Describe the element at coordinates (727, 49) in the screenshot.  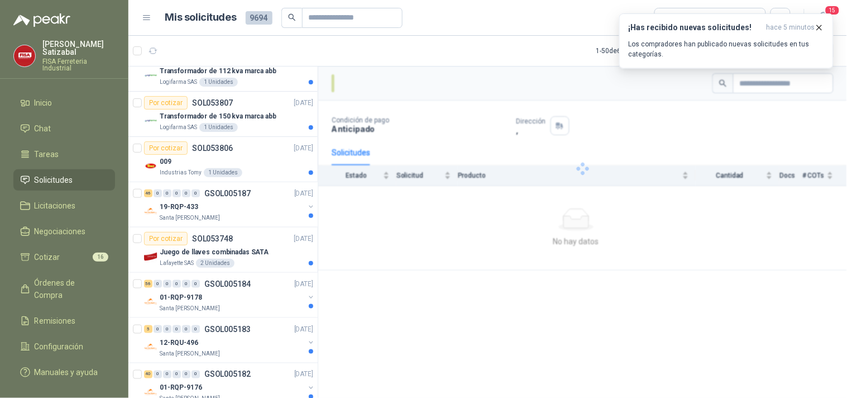
I see `p: Los compradores han publicado nuevas solicitudes en tus categorías.` at that location.